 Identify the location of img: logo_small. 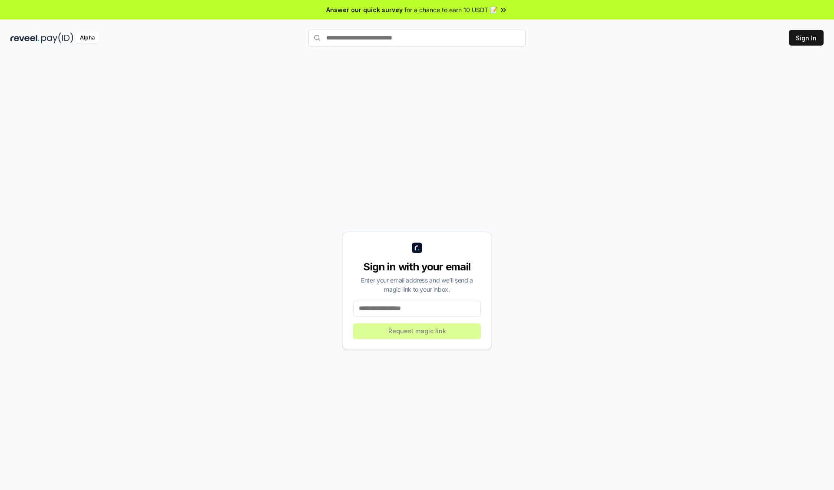
(417, 248).